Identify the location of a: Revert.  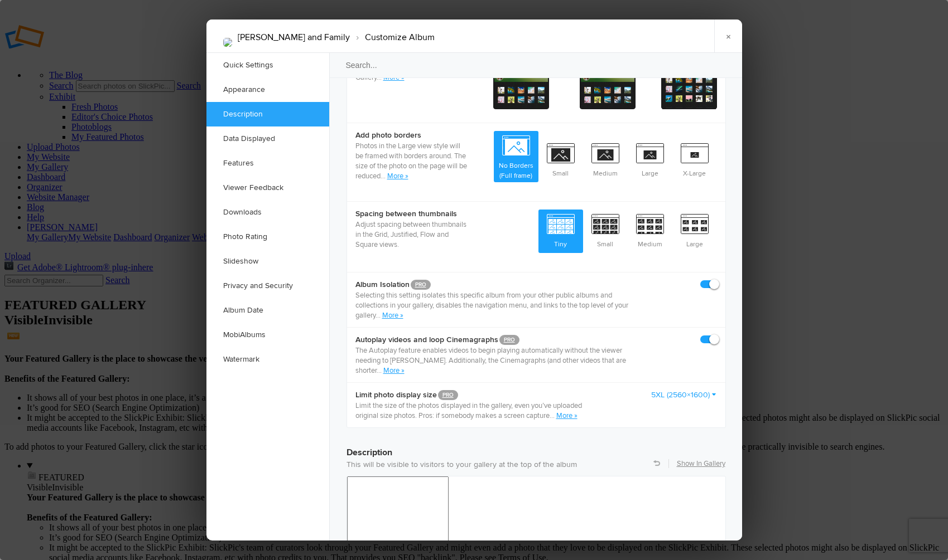
(657, 463).